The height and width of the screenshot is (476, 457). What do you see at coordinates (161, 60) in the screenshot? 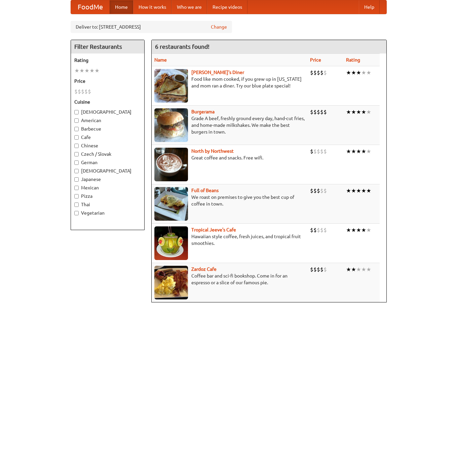
I see `a: Name` at bounding box center [161, 60].